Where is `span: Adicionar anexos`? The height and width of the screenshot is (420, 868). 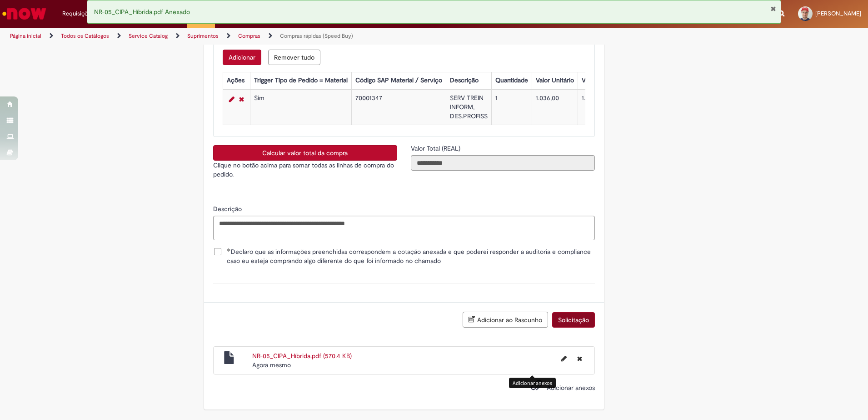
span: Adicionar anexos is located at coordinates (571, 387).